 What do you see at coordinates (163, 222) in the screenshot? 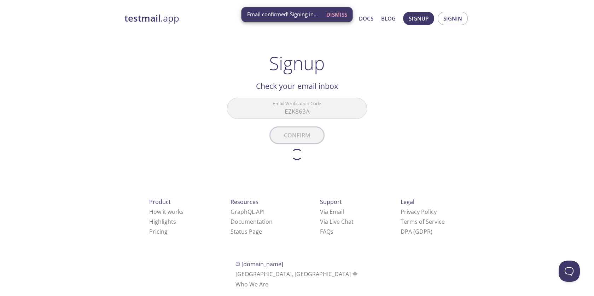
I see `a: Highlights` at bounding box center [163, 222].